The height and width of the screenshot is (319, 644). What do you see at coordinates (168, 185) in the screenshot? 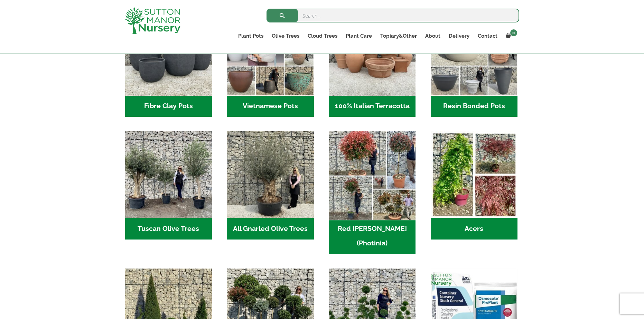
I see `a: Visit product category Tuscan Olive Trees` at bounding box center [168, 185].